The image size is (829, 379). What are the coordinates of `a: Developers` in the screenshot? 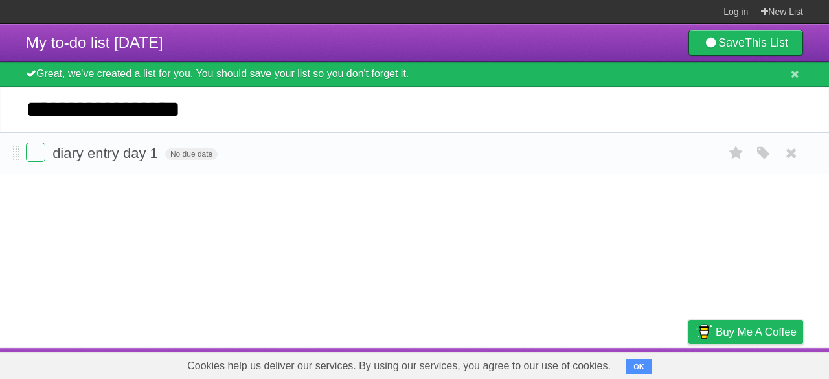 It's located at (585, 363).